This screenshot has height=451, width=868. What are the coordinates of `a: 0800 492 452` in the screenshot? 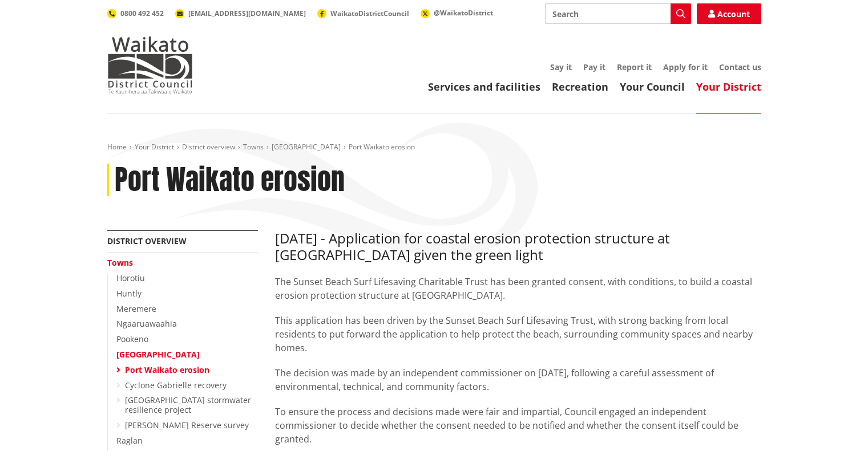 It's located at (135, 13).